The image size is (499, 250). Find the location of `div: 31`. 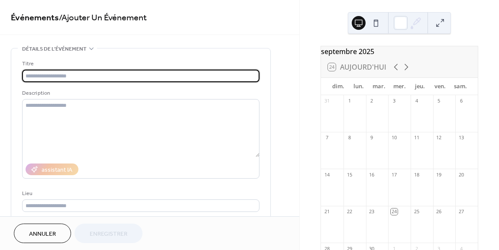

div: 31 is located at coordinates (327, 101).